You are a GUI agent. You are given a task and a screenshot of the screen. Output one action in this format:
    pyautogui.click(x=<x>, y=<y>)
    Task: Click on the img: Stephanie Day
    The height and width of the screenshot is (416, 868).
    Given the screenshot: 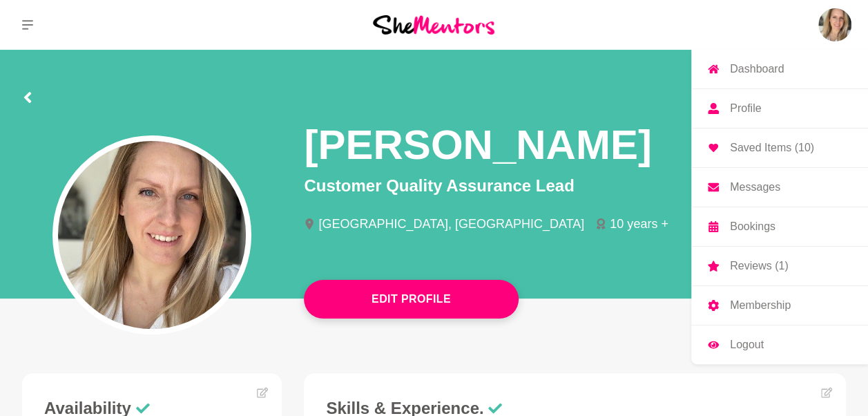 What is the action you would take?
    pyautogui.click(x=835, y=25)
    